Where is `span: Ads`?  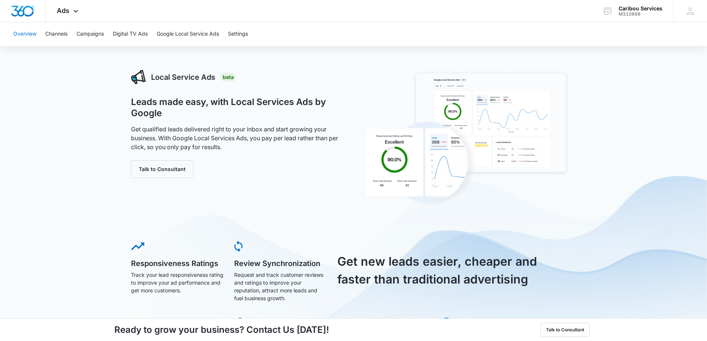 span: Ads is located at coordinates (63, 10).